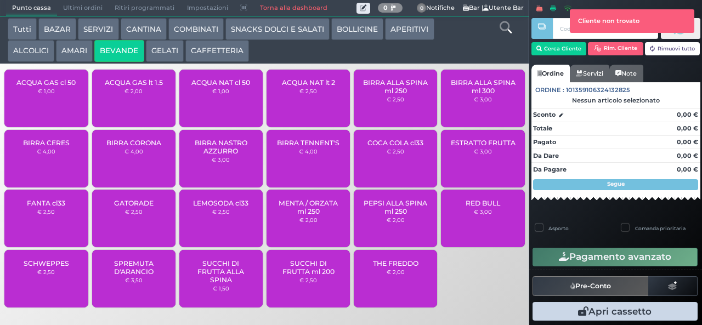 The height and width of the screenshot is (325, 702). Describe the element at coordinates (31, 8) in the screenshot. I see `span: Punto cassa` at that location.